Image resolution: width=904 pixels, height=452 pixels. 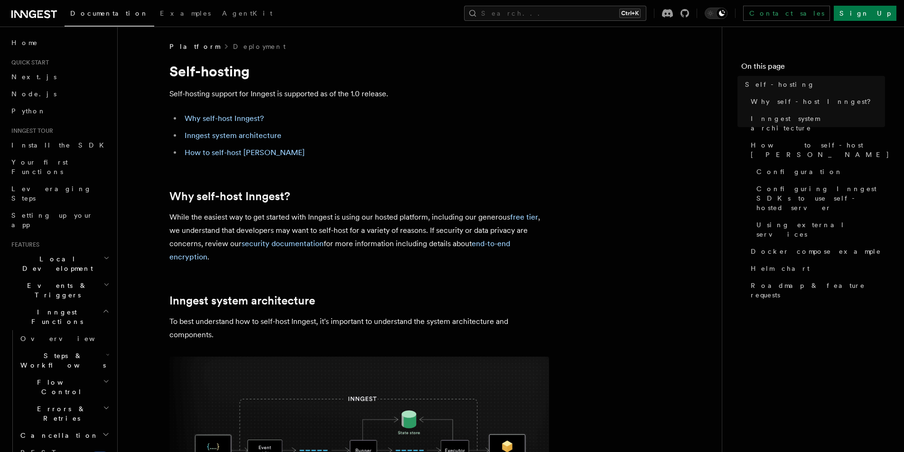 I want to click on button: Cancellation, so click(x=64, y=436).